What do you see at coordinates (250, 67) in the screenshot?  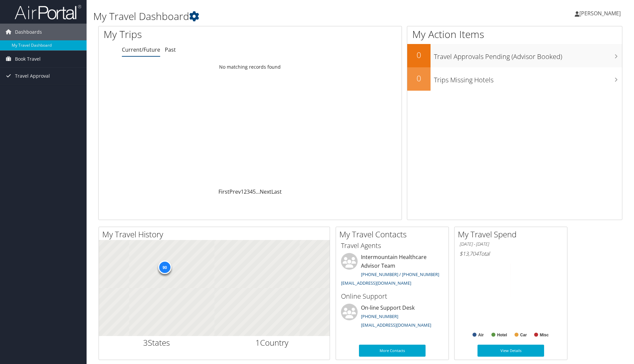 I see `td: No matching records found` at bounding box center [250, 67].